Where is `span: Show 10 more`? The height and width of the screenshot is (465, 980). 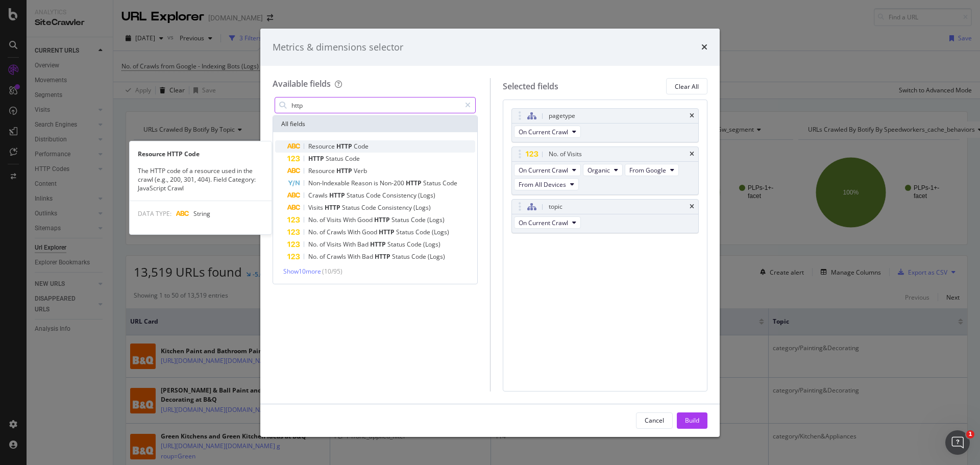 span: Show 10 more is located at coordinates (302, 271).